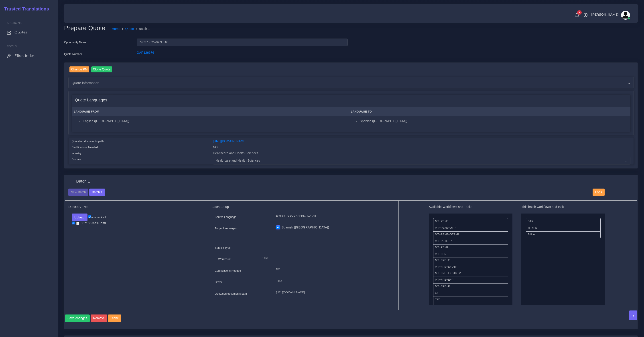 Image resolution: width=644 pixels, height=337 pixels. What do you see at coordinates (225, 228) in the screenshot?
I see `label: Target Languages` at bounding box center [225, 228].